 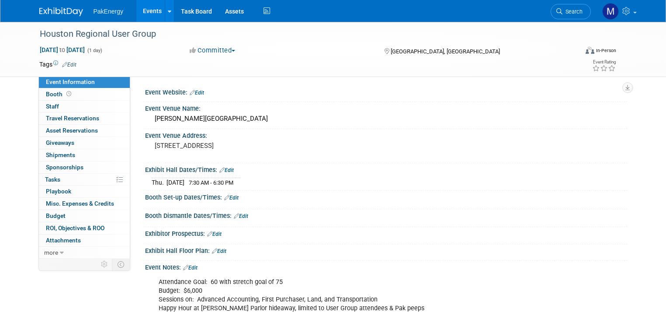 I want to click on a: Misc. Expenses & Credits, so click(x=84, y=203).